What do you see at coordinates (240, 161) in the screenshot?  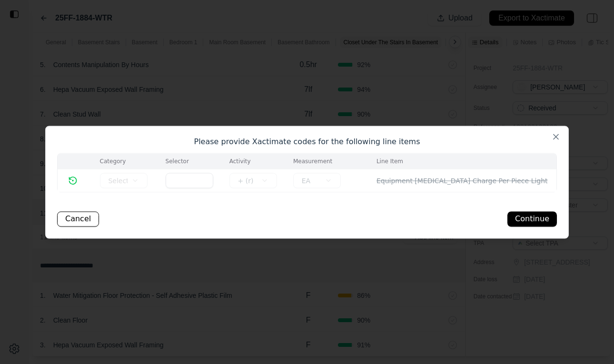 I see `div: Activity` at bounding box center [240, 161].